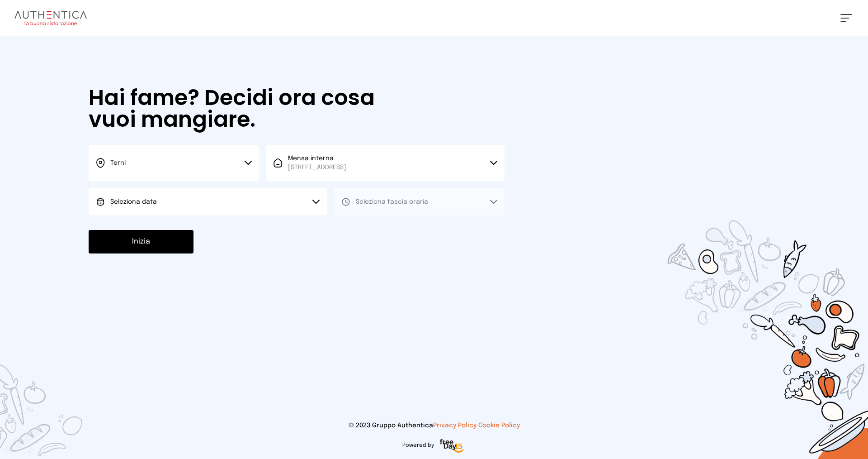  I want to click on span: Seleziona data, so click(134, 201).